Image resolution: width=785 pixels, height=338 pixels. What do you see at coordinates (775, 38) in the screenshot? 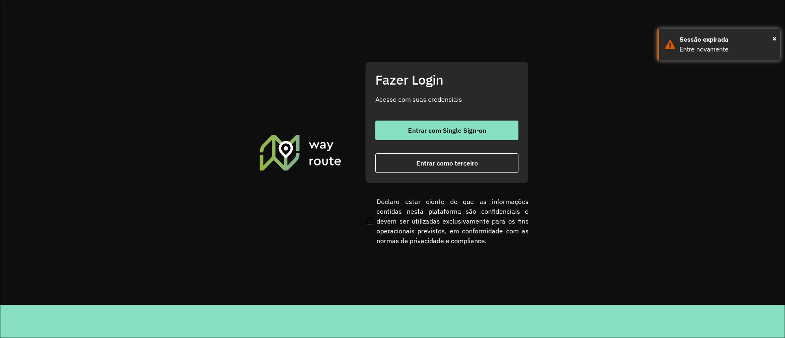
I see `button: Close` at bounding box center [775, 38].